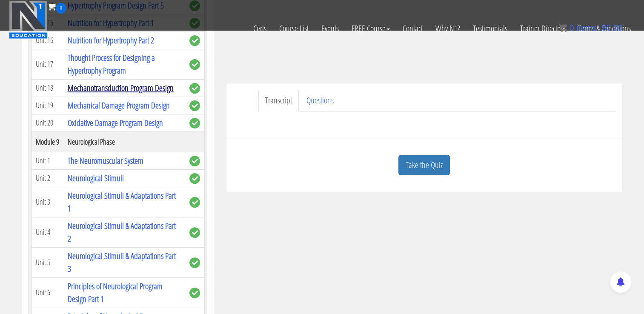 This screenshot has width=644, height=314. Describe the element at coordinates (122, 262) in the screenshot. I see `a: Neurological Stimuli & Adaptations Part 3` at that location.